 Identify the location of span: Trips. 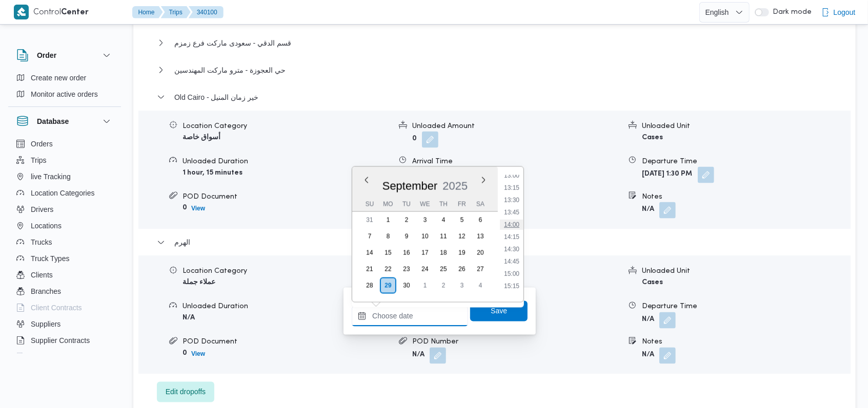
(38, 160).